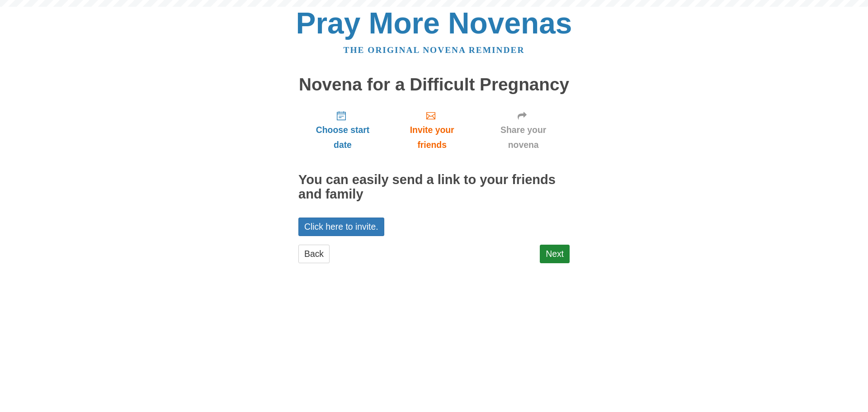 This screenshot has height=412, width=868. Describe the element at coordinates (432, 129) in the screenshot. I see `a: Invite your friends` at that location.